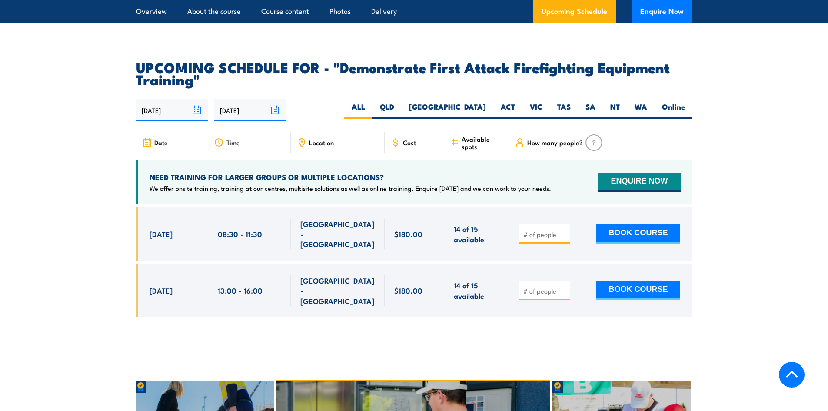 The width and height of the screenshot is (828, 411). What do you see at coordinates (240, 290) in the screenshot?
I see `span: 13:00 - 16:00` at bounding box center [240, 290].